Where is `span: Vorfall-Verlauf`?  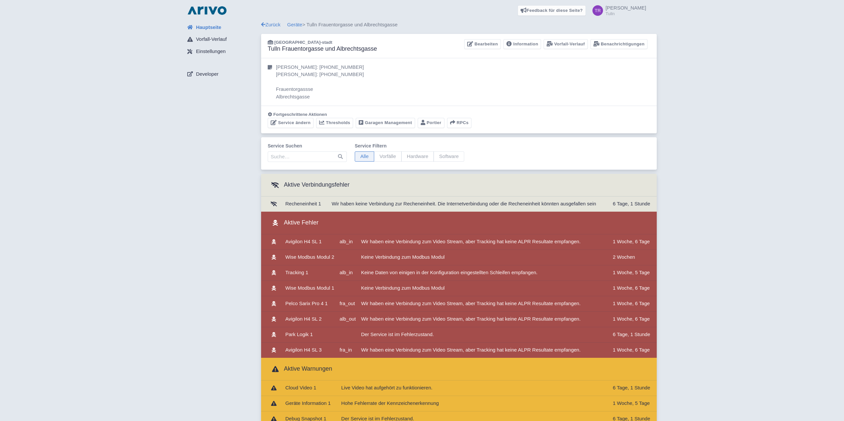 span: Vorfall-Verlauf is located at coordinates (211, 39).